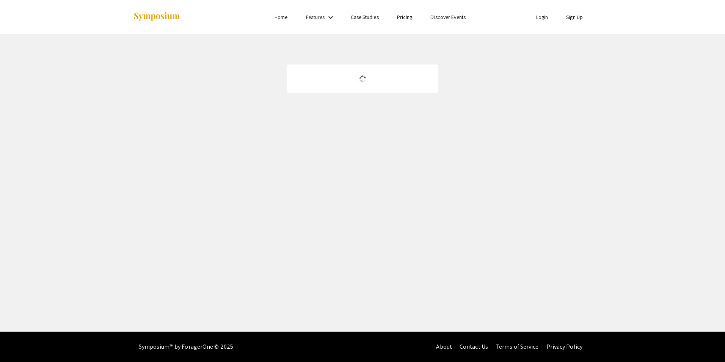 This screenshot has height=362, width=725. Describe the element at coordinates (444, 346) in the screenshot. I see `a: About` at that location.